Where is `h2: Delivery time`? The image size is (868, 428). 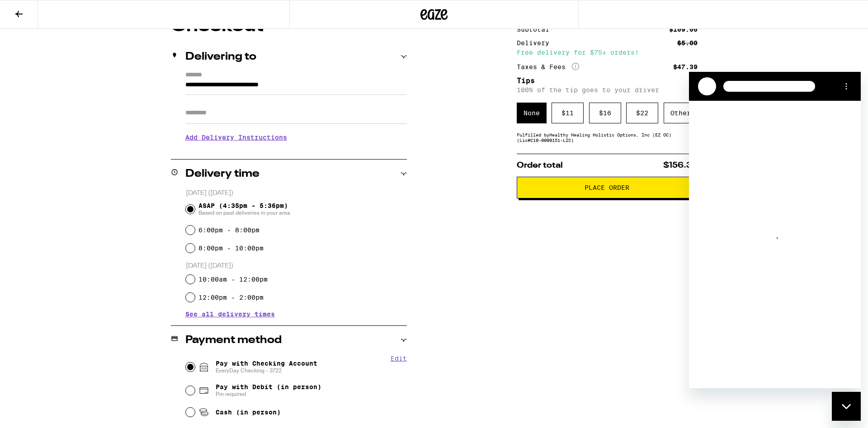
h2: Delivery time is located at coordinates (222, 174).